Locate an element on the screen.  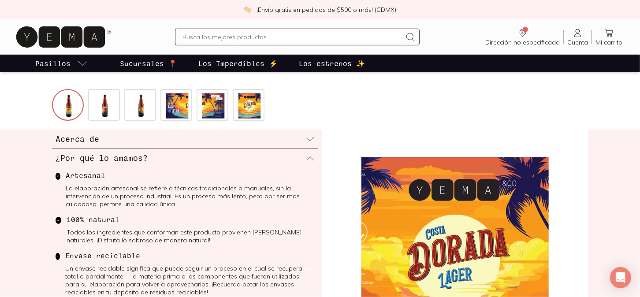
span: Dirección no especificada is located at coordinates (522, 42).